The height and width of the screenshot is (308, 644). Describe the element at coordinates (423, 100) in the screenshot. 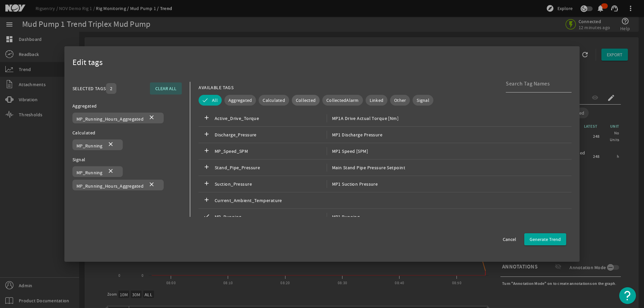

I see `span: Signal` at that location.